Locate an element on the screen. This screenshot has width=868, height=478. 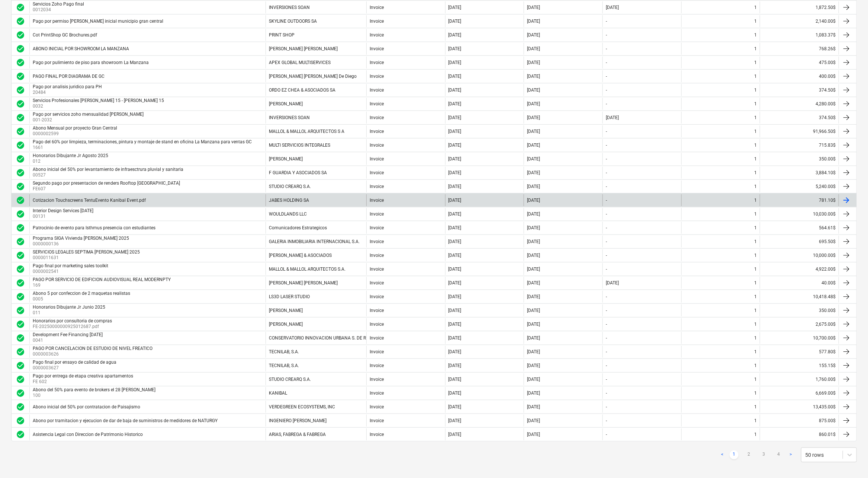
div: 10,000.00$ is located at coordinates (800, 255).